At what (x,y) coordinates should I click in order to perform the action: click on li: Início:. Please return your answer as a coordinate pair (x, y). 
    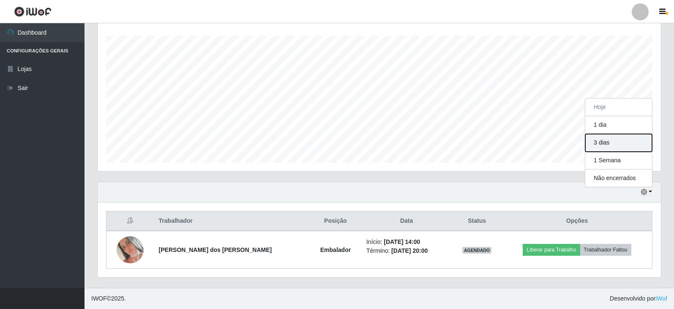
    Looking at the image, I should click on (407, 242).